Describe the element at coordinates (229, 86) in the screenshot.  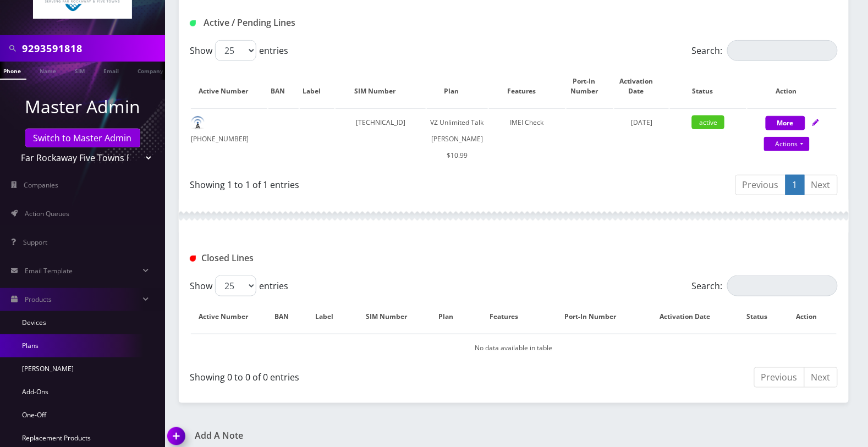
I see `th: Active Number: activate to sort column ascending` at that location.